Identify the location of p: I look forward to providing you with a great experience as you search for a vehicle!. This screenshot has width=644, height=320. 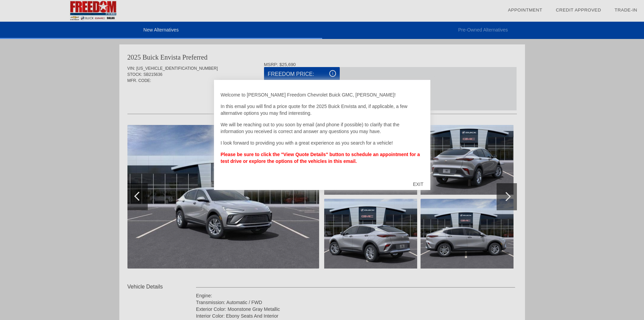
(322, 143).